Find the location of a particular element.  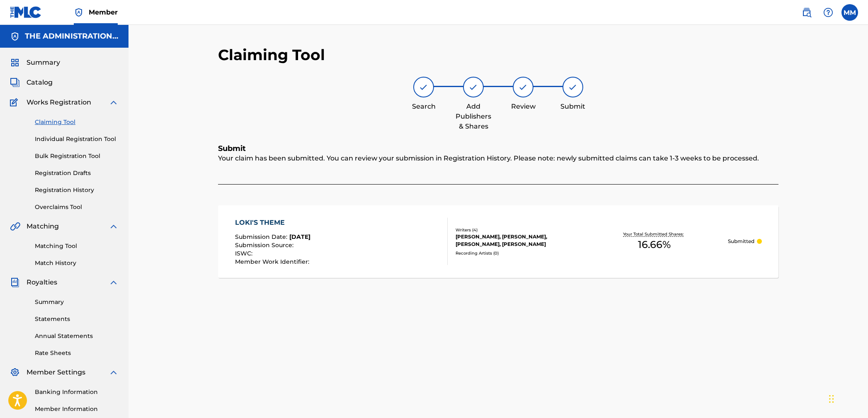

div: Add Publishers & Shares is located at coordinates (473, 117).